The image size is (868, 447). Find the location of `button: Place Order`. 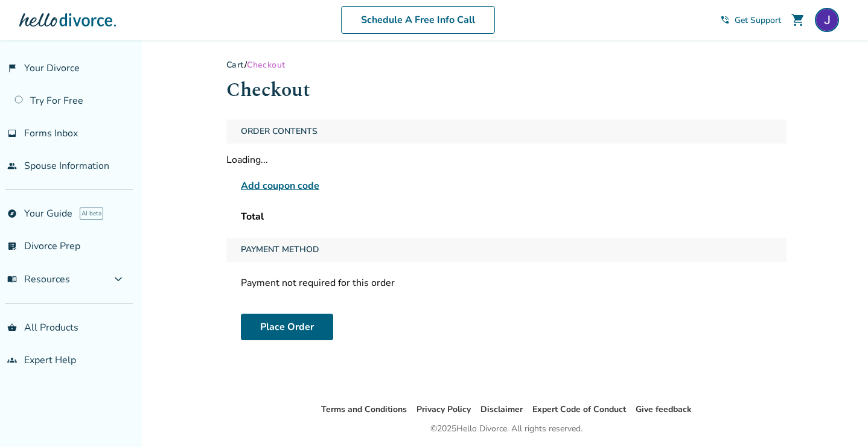

button: Place Order is located at coordinates (287, 327).